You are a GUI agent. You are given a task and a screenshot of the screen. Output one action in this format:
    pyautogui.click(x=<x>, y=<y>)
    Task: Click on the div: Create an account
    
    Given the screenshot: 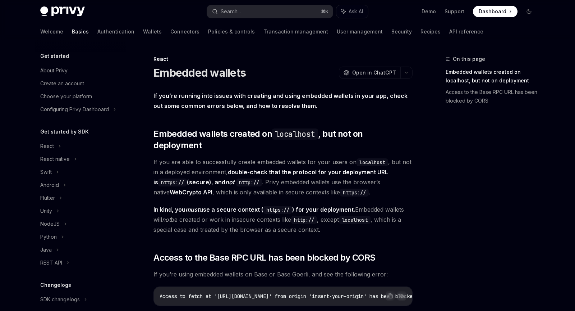 What is the action you would take?
    pyautogui.click(x=62, y=83)
    